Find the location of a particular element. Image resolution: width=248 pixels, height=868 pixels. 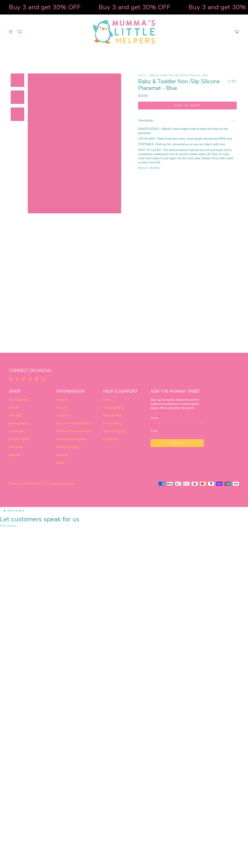

span: 4.5 is located at coordinates (233, 81).